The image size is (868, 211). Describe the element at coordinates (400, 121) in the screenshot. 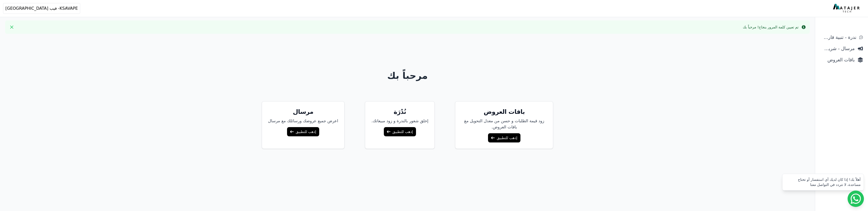

I see `p: إخلق شعور بالندرة و زود مبيعاتك.` at that location.